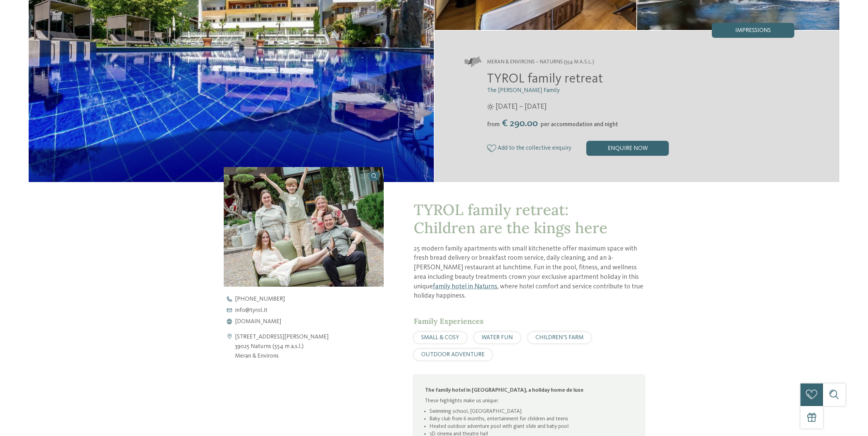  What do you see at coordinates (511, 218) in the screenshot?
I see `span: TYROL family retreat: Children are the kings here` at bounding box center [511, 218].